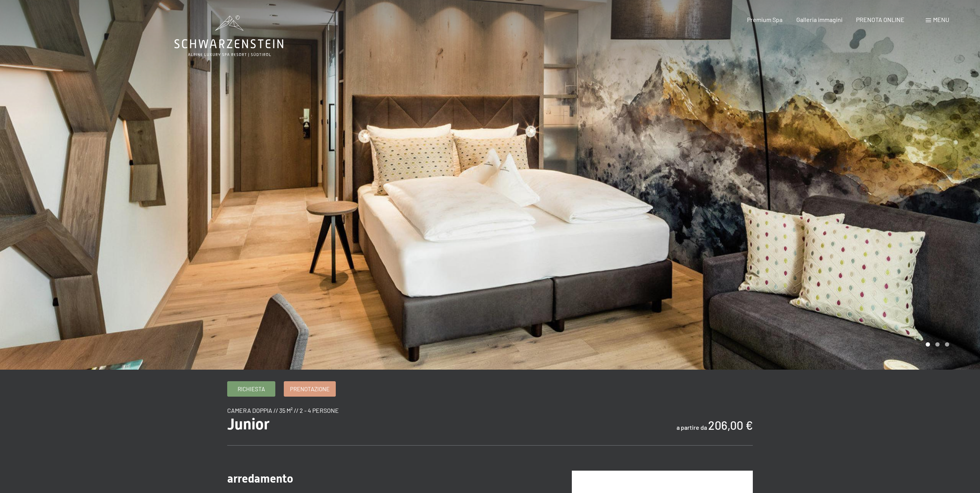 This screenshot has height=493, width=980. Describe the element at coordinates (731, 425) in the screenshot. I see `b: 206,00 €` at that location.